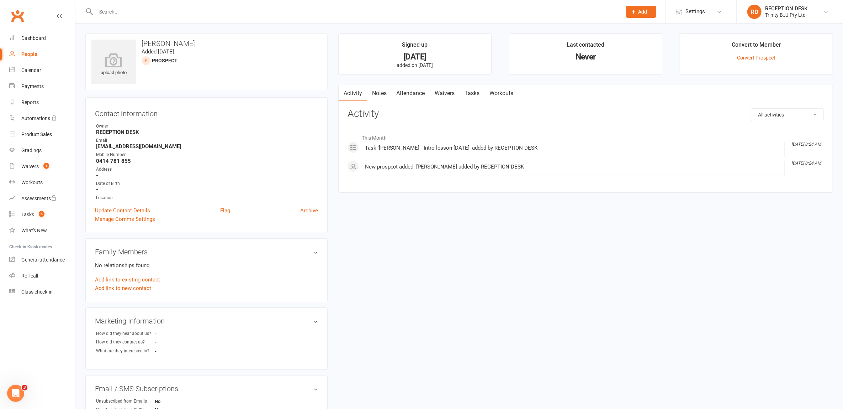 Image resolution: width=843 pixels, height=409 pixels. I want to click on a: Attendance, so click(411, 93).